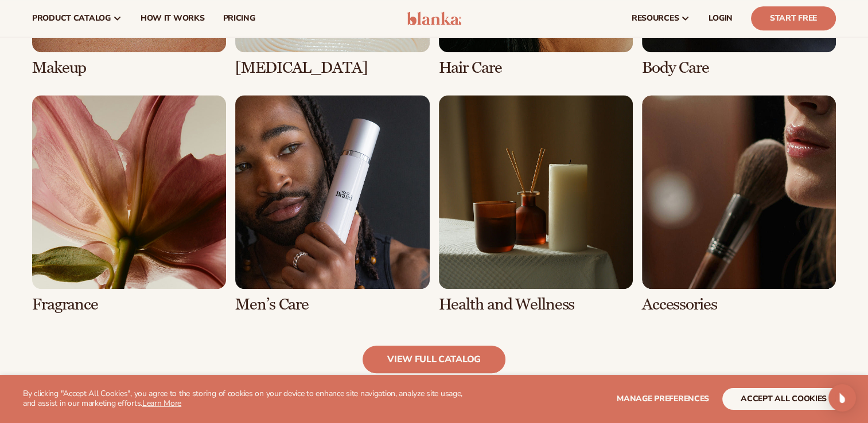 This screenshot has height=423, width=868. Describe the element at coordinates (71, 18) in the screenshot. I see `span: product catalog` at that location.